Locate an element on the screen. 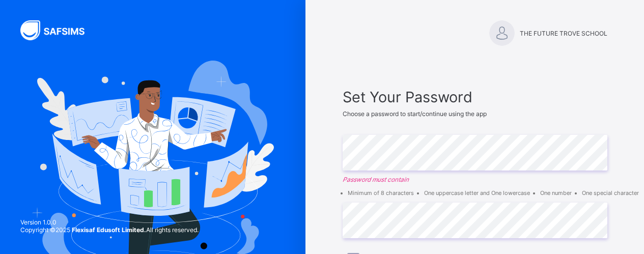 Image resolution: width=644 pixels, height=254 pixels. li: One number is located at coordinates (556, 193).